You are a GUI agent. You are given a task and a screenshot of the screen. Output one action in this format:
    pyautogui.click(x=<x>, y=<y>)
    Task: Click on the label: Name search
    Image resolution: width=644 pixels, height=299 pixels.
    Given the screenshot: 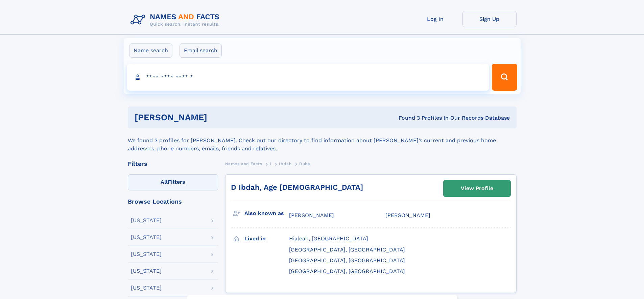 What is the action you would take?
    pyautogui.click(x=150, y=50)
    